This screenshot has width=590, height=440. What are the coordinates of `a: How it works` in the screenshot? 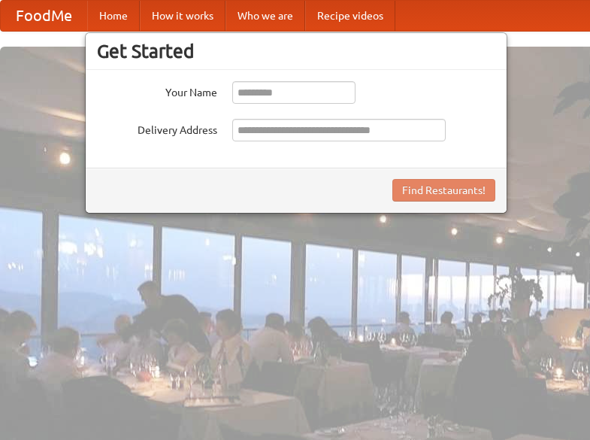 It's located at (183, 16).